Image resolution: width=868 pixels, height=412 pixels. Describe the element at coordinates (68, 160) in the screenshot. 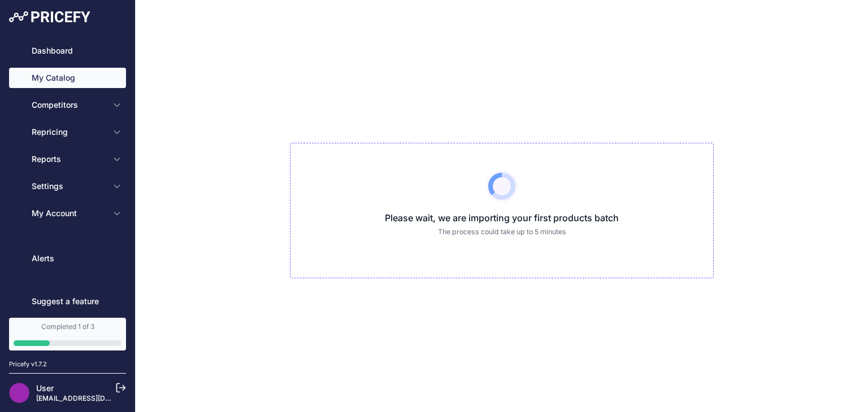

I see `button: Reports` at that location.